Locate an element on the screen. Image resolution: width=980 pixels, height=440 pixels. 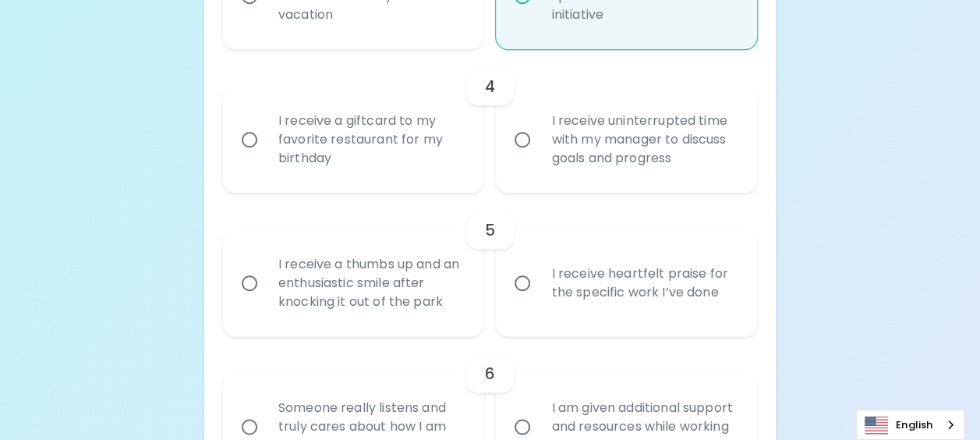
h6: 4 is located at coordinates (490, 86).